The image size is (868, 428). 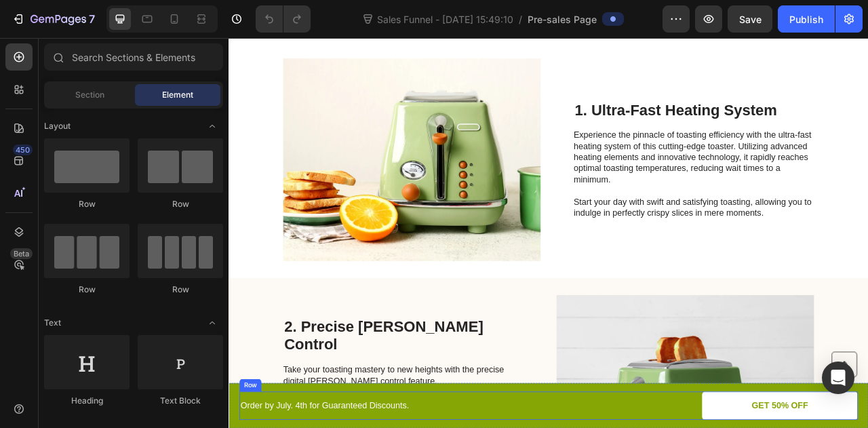 I want to click on p: Experience the pinnacle of toasting efficiency with the ultra-fast heating system of this cutting..., so click(x=591, y=173).